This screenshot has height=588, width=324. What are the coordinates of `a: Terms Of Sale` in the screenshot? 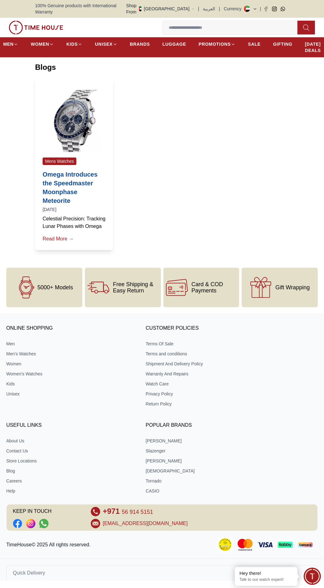 It's located at (208, 344).